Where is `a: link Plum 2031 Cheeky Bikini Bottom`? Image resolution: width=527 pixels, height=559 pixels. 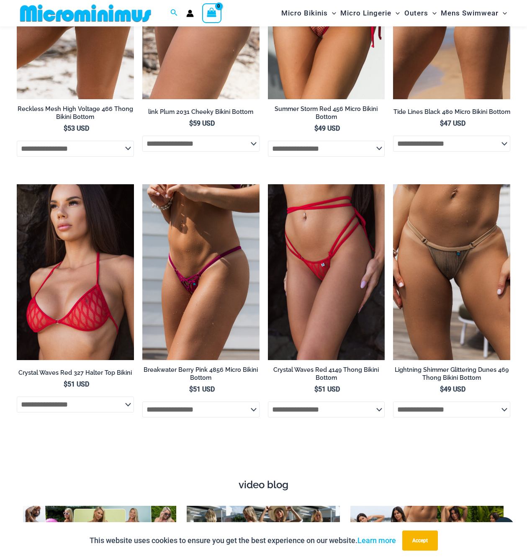
a: link Plum 2031 Cheeky Bikini Bottom is located at coordinates (201, 114).